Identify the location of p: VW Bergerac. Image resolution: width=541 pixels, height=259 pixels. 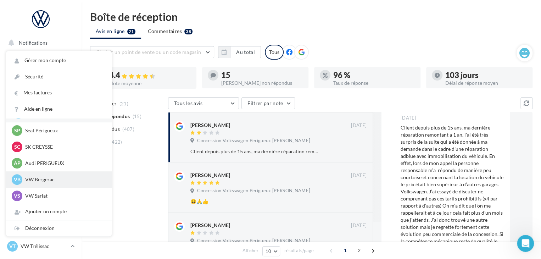
(64, 179).